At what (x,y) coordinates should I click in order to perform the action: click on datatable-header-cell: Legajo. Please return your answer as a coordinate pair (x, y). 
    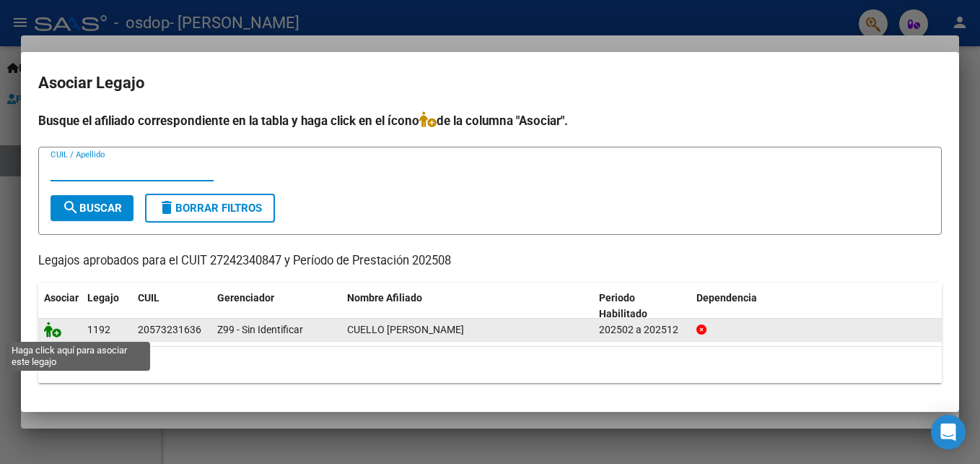
    Looking at the image, I should click on (107, 306).